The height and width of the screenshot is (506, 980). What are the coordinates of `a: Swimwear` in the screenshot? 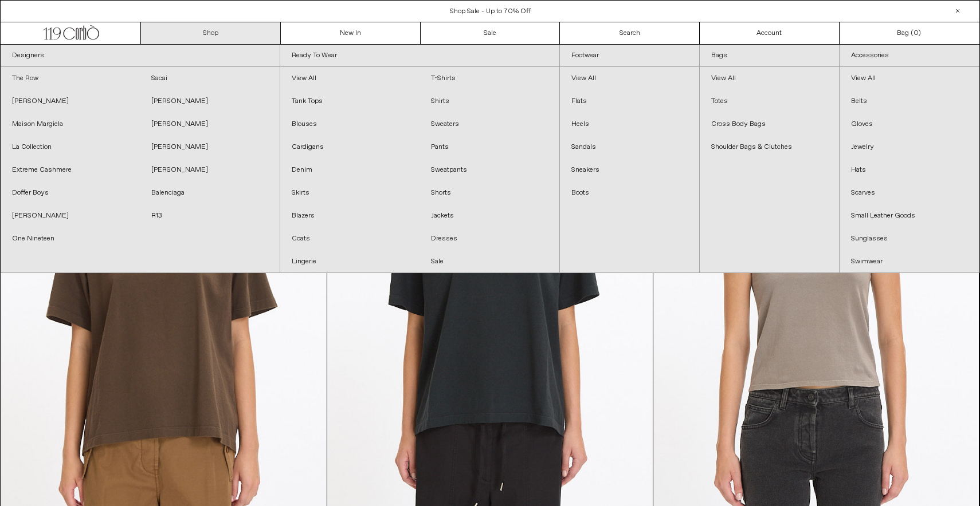 It's located at (910, 261).